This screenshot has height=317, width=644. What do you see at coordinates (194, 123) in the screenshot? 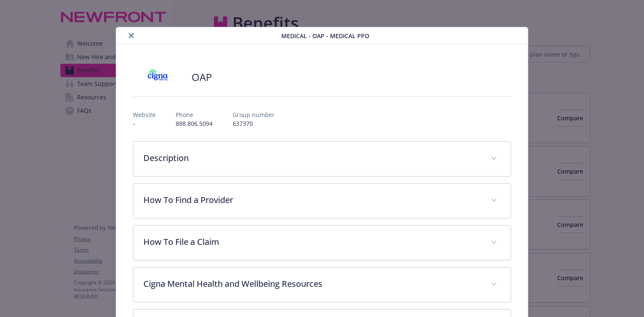
I see `p: 888.806.5094` at bounding box center [194, 123].